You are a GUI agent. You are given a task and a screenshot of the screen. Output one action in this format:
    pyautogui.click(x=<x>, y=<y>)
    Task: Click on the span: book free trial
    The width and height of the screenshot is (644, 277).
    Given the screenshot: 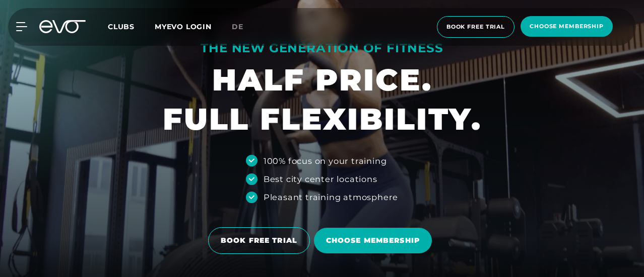 What is the action you would take?
    pyautogui.click(x=475, y=27)
    